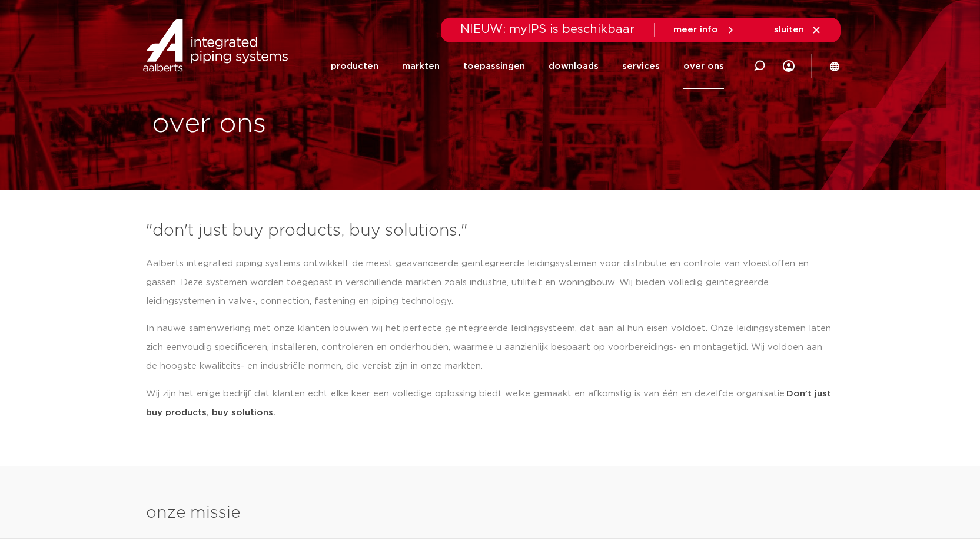 This screenshot has height=539, width=980. Describe the element at coordinates (490, 231) in the screenshot. I see `h3: "don't just buy products, buy solutions."` at that location.